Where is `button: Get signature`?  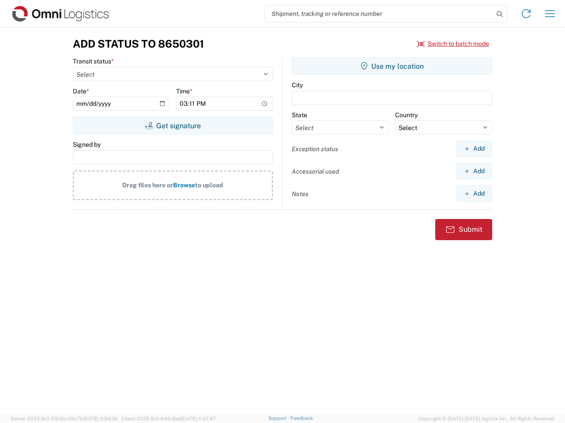
button: Get signature is located at coordinates (172, 126).